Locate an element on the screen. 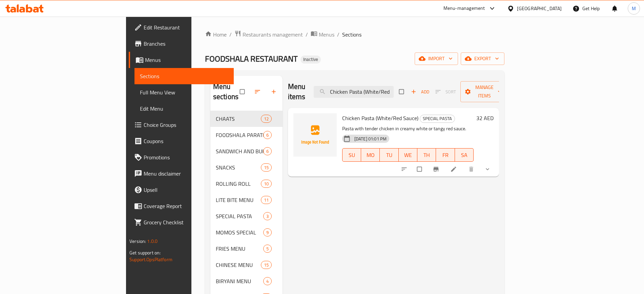 This screenshot has height=294, width=644. button: import is located at coordinates (436, 59).